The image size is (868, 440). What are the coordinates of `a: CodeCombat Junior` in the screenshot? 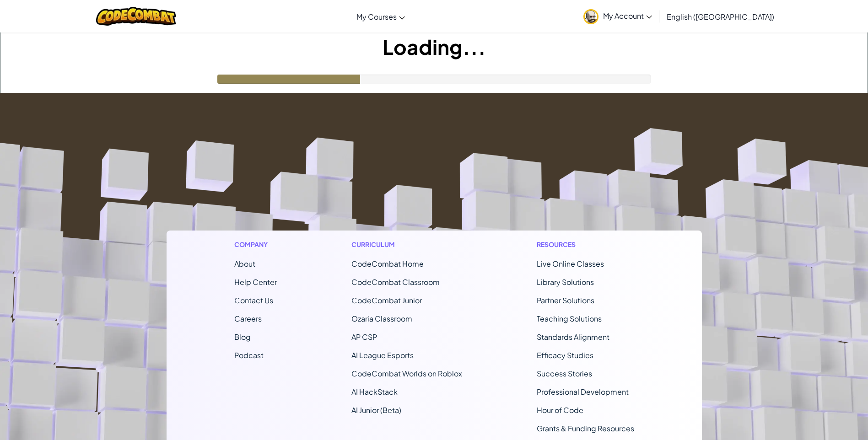 It's located at (387, 300).